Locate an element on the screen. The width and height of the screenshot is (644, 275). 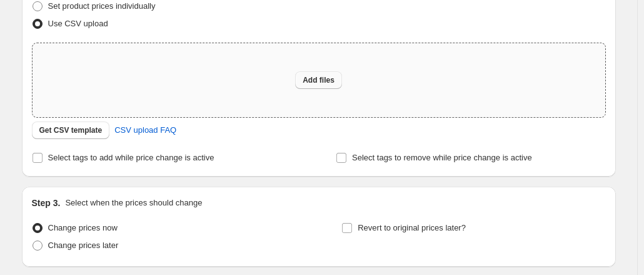
span: Add files is located at coordinates (318, 80).